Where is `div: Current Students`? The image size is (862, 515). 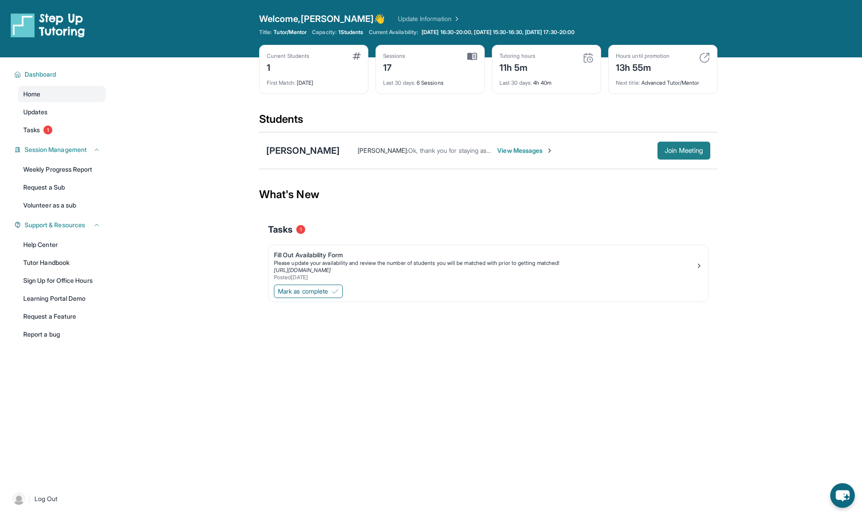 div: Current Students is located at coordinates (288, 56).